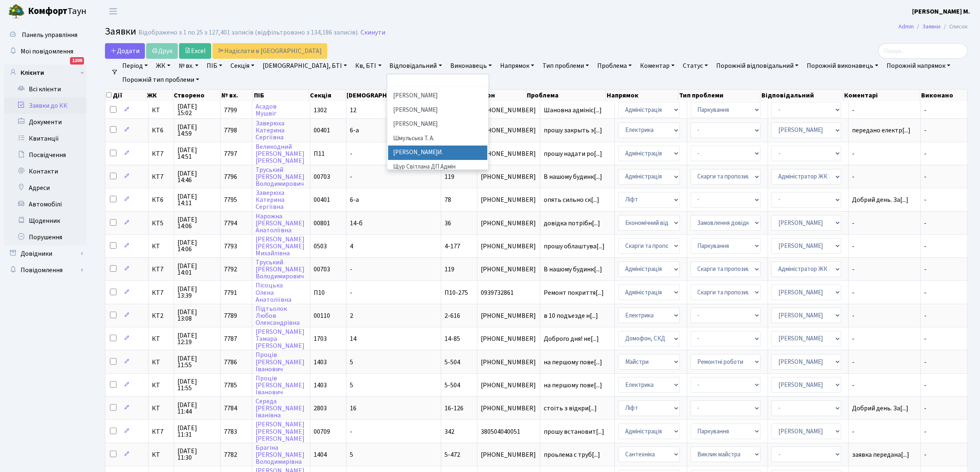 This screenshot has height=472, width=980. What do you see at coordinates (126, 96) in the screenshot?
I see `th: Дії` at bounding box center [126, 96].